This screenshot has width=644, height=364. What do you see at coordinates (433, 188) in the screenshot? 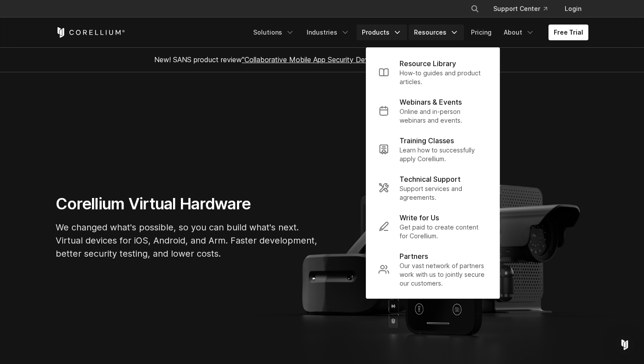
I see `a: Technical Support Support services and agreements.` at bounding box center [433, 188].